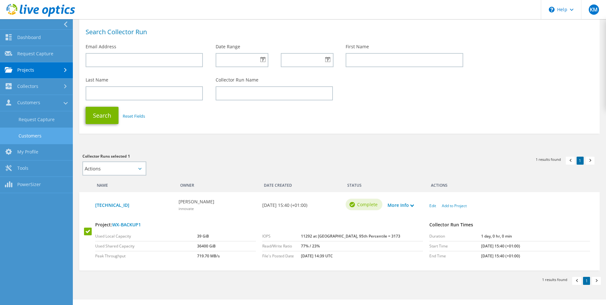 The width and height of the screenshot is (606, 305). What do you see at coordinates (146, 256) in the screenshot?
I see `td: Peak Throughput` at bounding box center [146, 256].